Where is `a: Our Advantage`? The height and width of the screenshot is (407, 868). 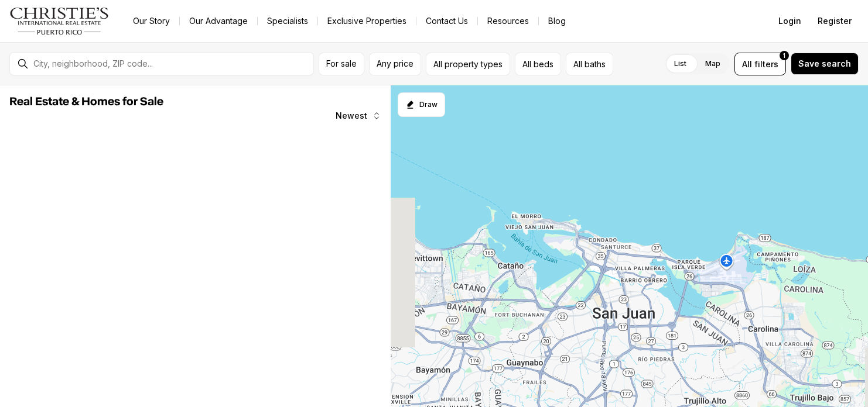 a: Our Advantage is located at coordinates (218, 21).